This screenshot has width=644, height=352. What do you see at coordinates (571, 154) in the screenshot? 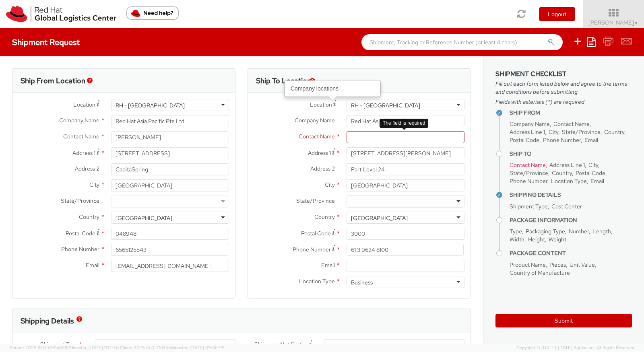
I see `h4: Ship To` at bounding box center [571, 154].